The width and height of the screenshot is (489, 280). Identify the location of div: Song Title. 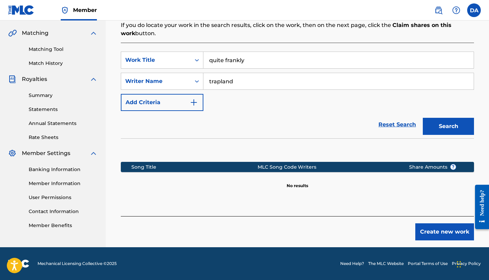
(195, 167).